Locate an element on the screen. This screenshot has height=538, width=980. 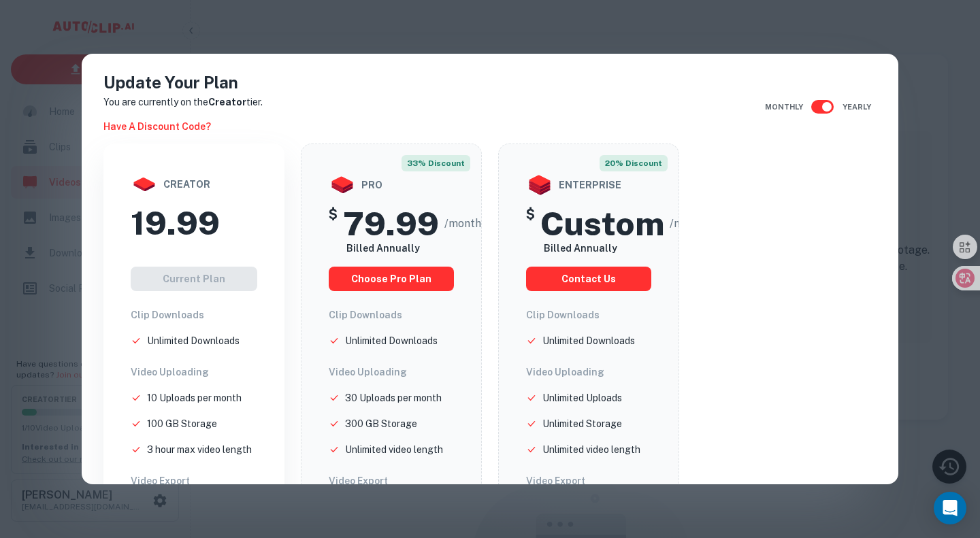
p: 100 GB Storage is located at coordinates (182, 424).